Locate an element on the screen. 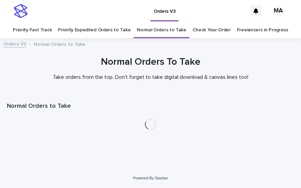  img: stacker-logo-s-only.png is located at coordinates (21, 11).